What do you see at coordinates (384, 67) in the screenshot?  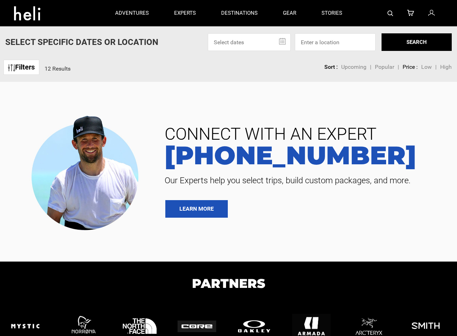 I see `span: Popular` at bounding box center [384, 67].